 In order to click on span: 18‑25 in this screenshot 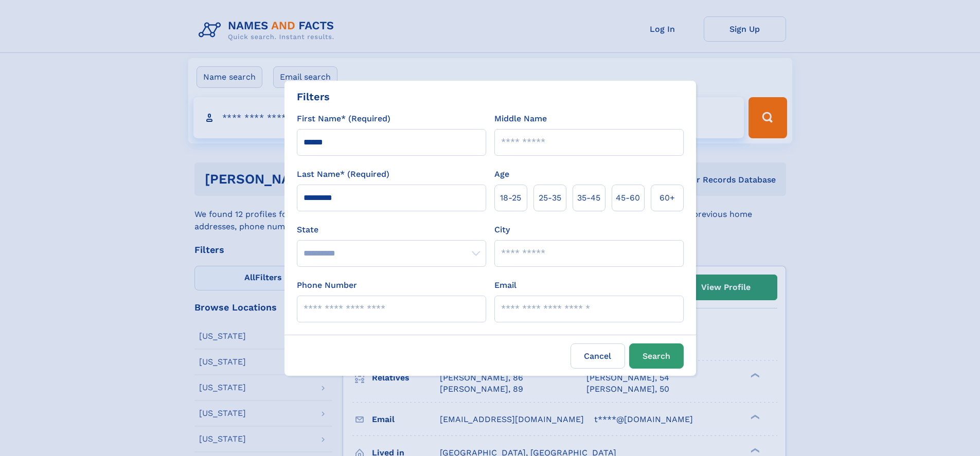, I will do `click(510, 198)`.